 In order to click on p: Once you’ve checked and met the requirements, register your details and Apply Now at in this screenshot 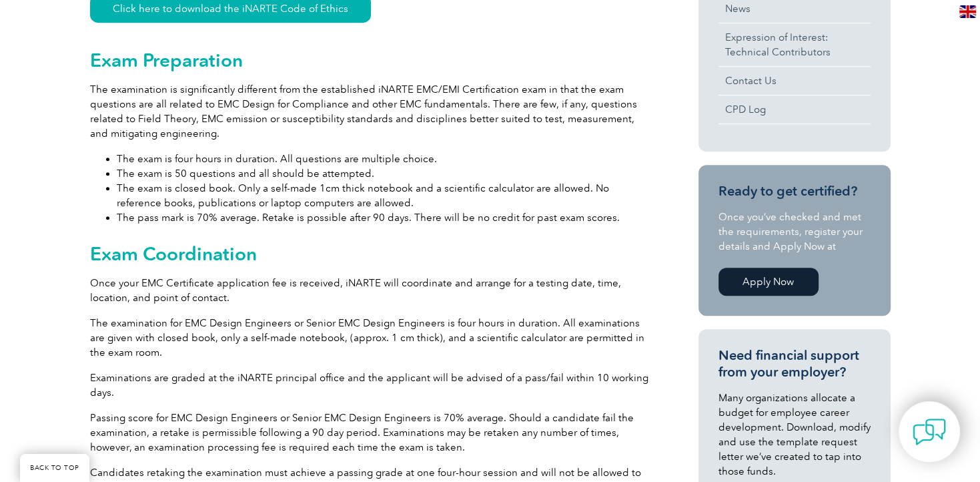, I will do `click(795, 232)`.